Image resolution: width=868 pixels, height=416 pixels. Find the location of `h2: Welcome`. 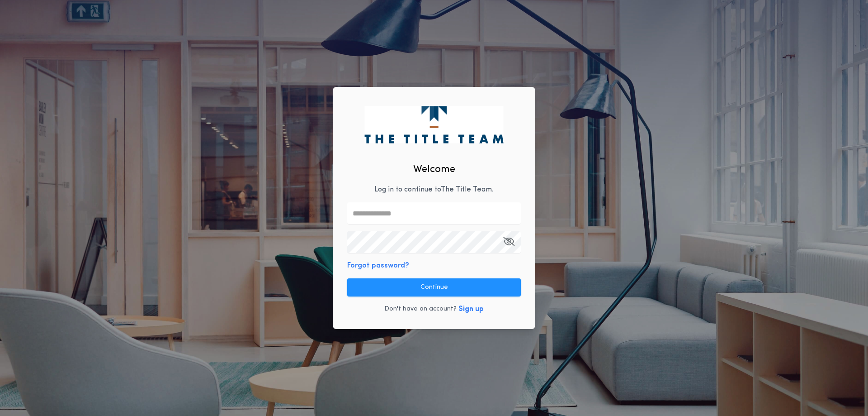

h2: Welcome is located at coordinates (434, 170).